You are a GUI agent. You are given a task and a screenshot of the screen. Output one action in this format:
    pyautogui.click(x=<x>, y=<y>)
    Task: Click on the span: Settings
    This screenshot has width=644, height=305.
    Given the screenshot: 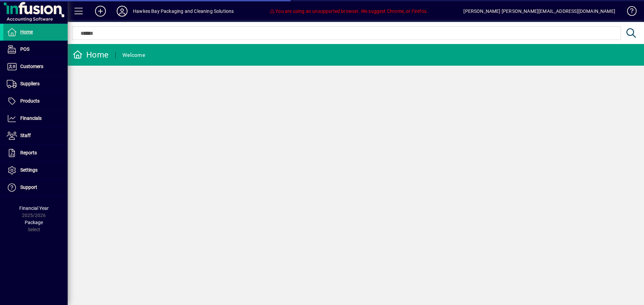 What is the action you would take?
    pyautogui.click(x=29, y=170)
    